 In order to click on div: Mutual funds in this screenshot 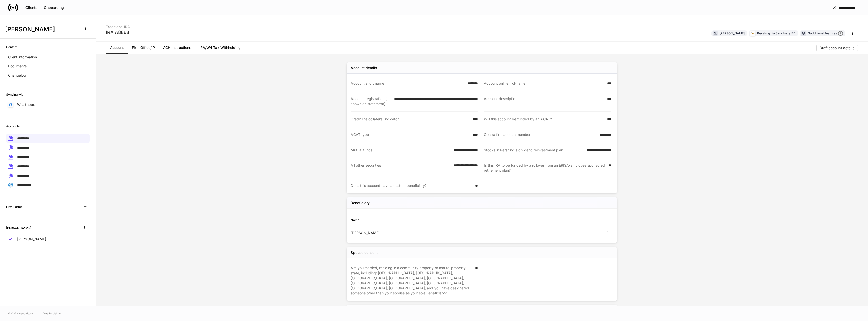, I will do `click(401, 150)`.